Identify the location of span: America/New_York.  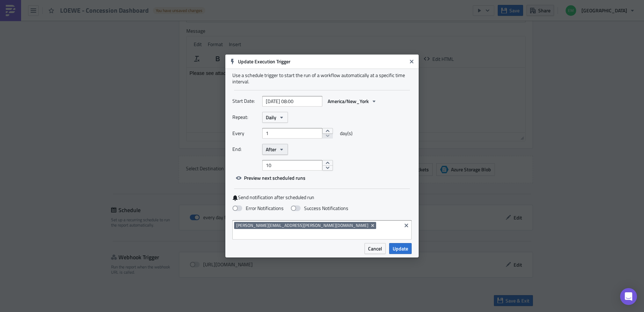
(348, 101).